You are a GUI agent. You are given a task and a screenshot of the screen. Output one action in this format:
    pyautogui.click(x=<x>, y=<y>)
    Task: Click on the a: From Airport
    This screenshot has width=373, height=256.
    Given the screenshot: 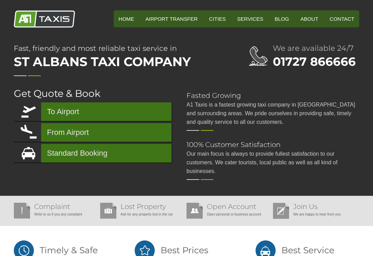 What is the action you would take?
    pyautogui.click(x=93, y=132)
    